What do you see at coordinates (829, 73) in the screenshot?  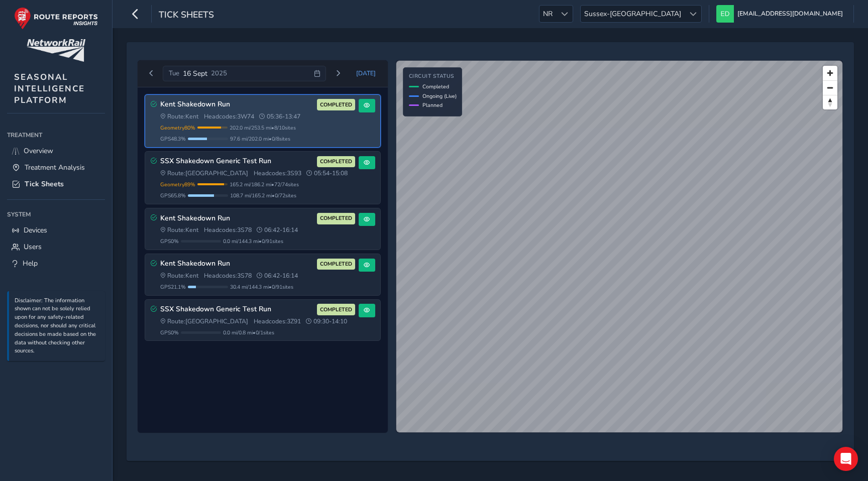 I see `button: Zoom in` at bounding box center [829, 73].